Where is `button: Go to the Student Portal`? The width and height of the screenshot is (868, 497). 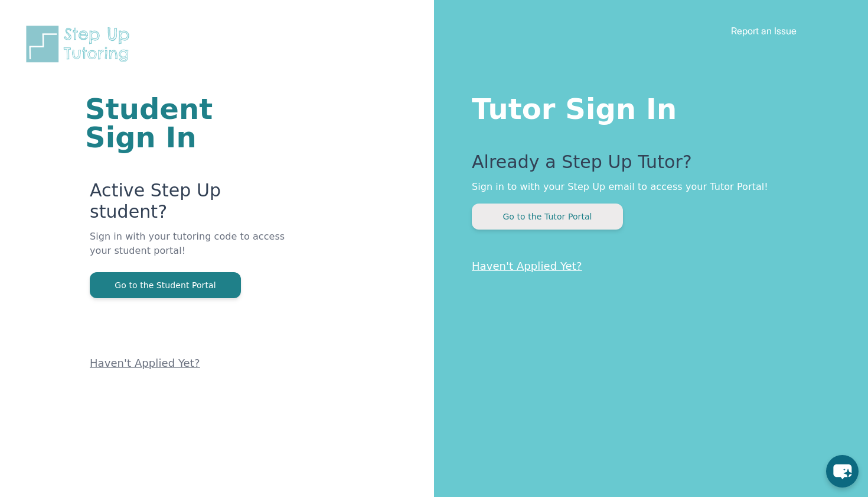
button: Go to the Student Portal is located at coordinates (166, 285).